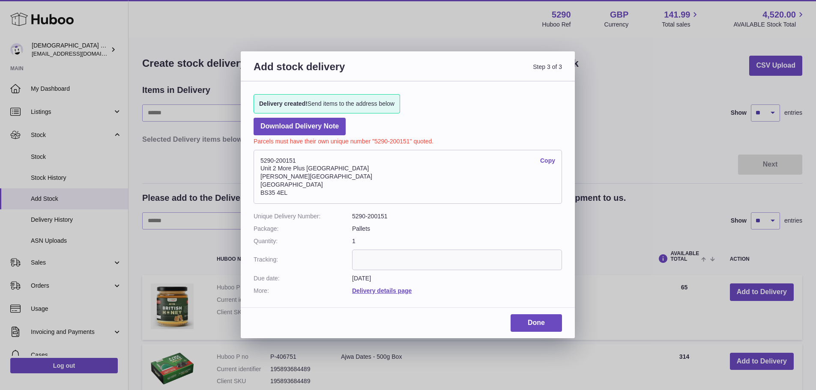  What do you see at coordinates (536, 323) in the screenshot?
I see `a: Done` at bounding box center [536, 323].